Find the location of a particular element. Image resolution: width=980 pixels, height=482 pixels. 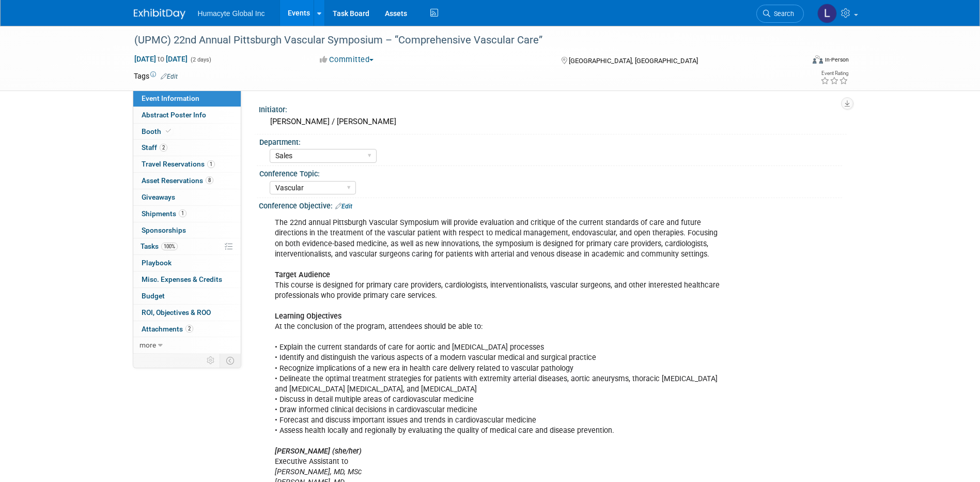

div: Event Format is located at coordinates (797, 62).